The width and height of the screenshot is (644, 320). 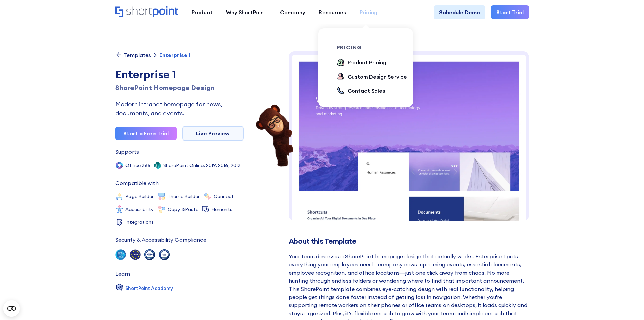 I want to click on div: Page Builder, so click(x=139, y=196).